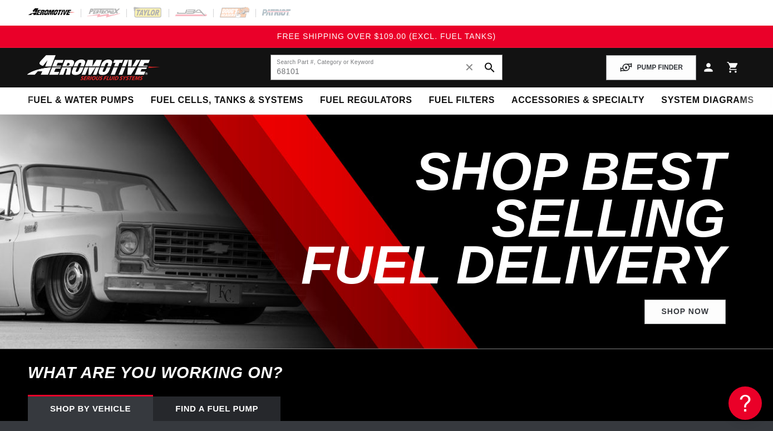 This screenshot has width=773, height=431. I want to click on span: System Diagrams, so click(708, 100).